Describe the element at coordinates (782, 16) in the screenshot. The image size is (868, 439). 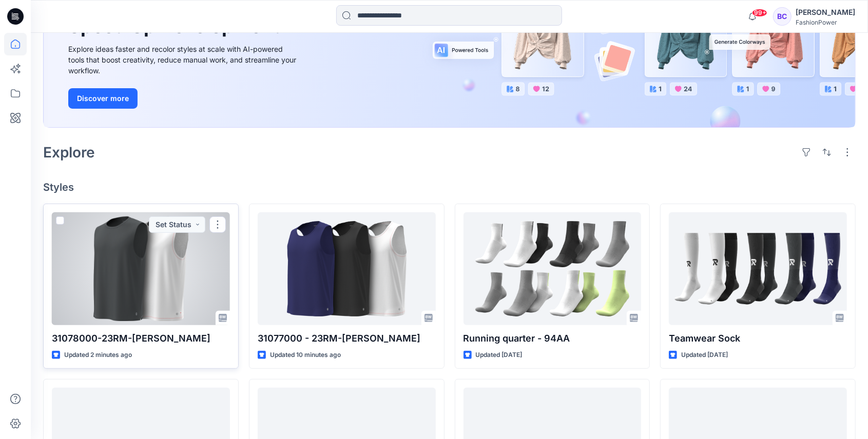
I see `div: BC` at that location.